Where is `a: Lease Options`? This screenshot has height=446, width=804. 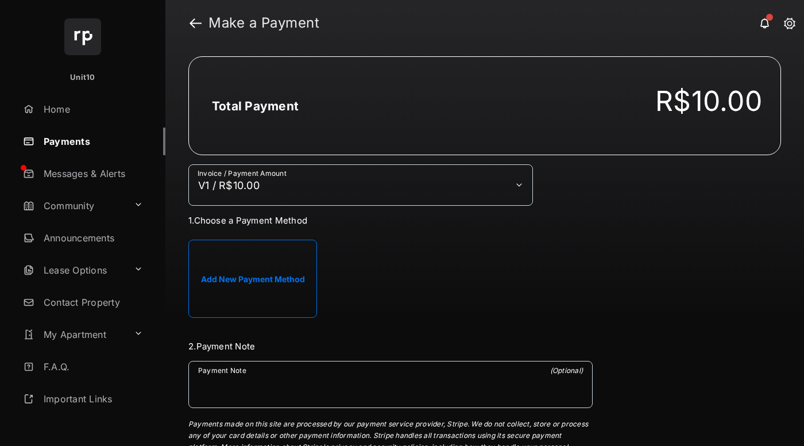 a: Lease Options is located at coordinates (73, 270).